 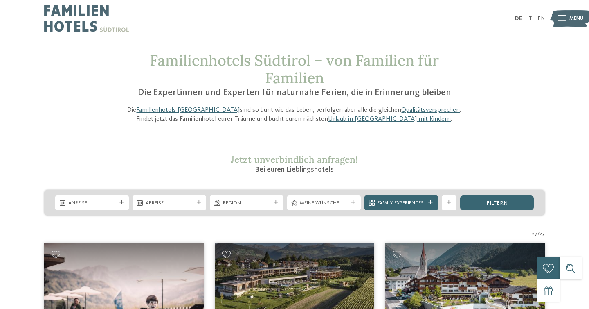 What do you see at coordinates (294, 159) in the screenshot?
I see `span: Jetzt unverbindlich anfragen!` at bounding box center [294, 159].